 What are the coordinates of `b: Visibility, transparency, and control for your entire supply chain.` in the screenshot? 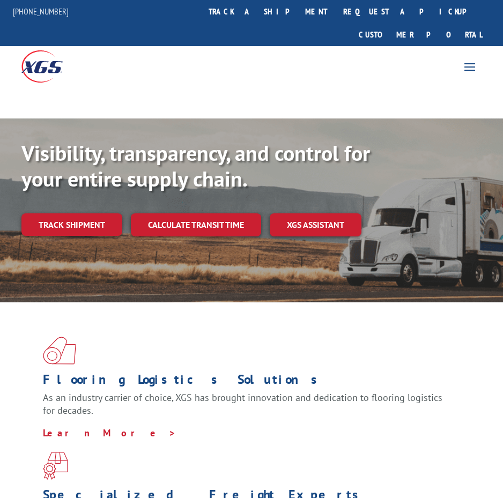 It's located at (196, 166).